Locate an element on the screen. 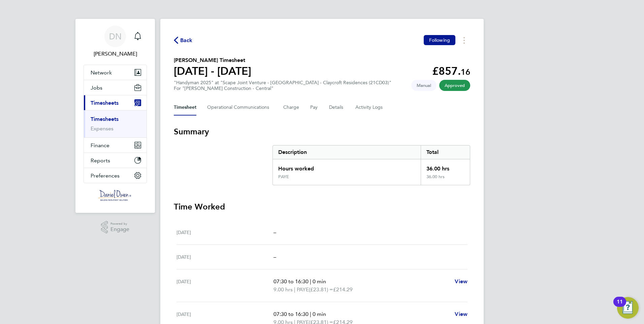 Image resolution: width=644 pixels, height=324 pixels. button: Details is located at coordinates (337, 107).